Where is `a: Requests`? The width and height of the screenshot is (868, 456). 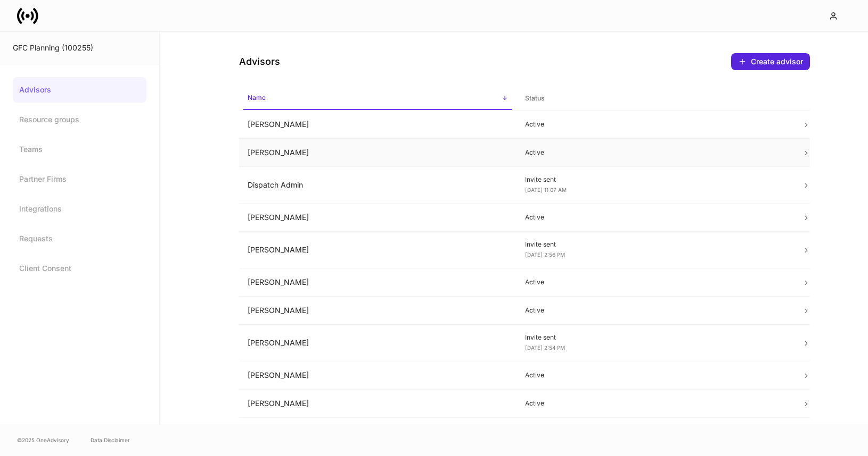 a: Requests is located at coordinates (79, 239).